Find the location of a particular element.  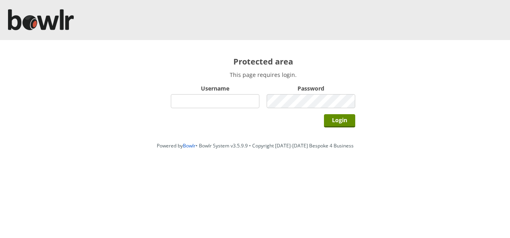

label: Username is located at coordinates (215, 88).